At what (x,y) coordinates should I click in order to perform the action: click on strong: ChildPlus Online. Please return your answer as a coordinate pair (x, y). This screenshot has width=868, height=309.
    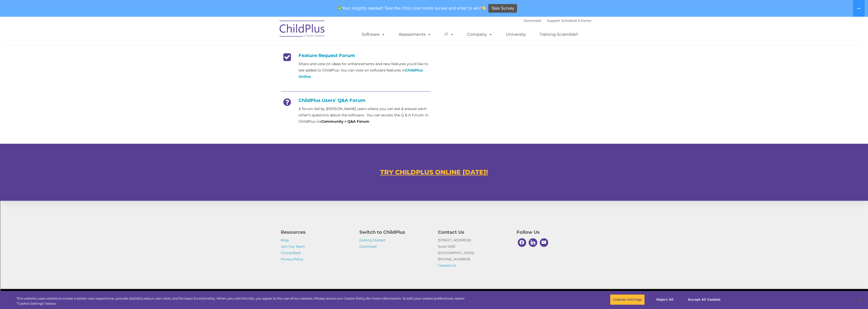
    Looking at the image, I should click on (361, 73).